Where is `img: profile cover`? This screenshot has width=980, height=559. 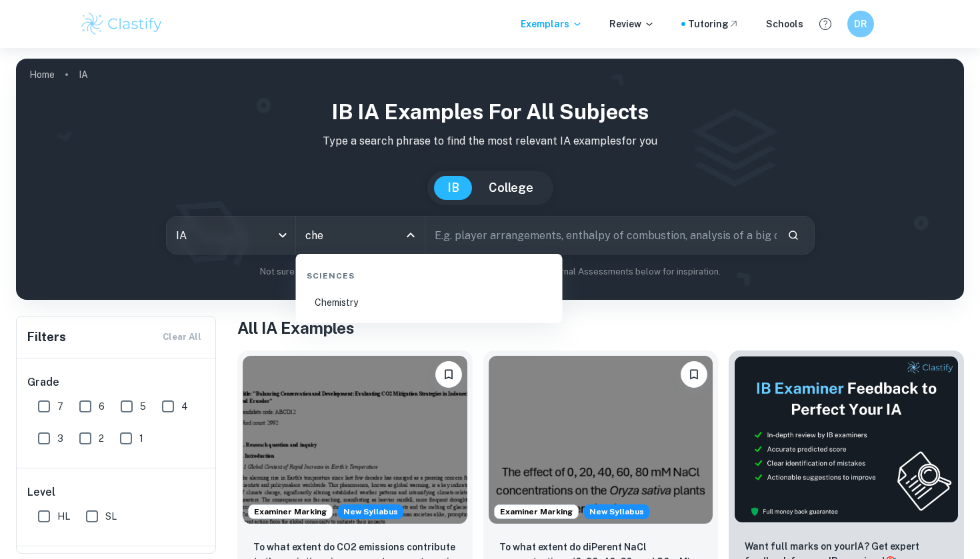 img: profile cover is located at coordinates (490, 179).